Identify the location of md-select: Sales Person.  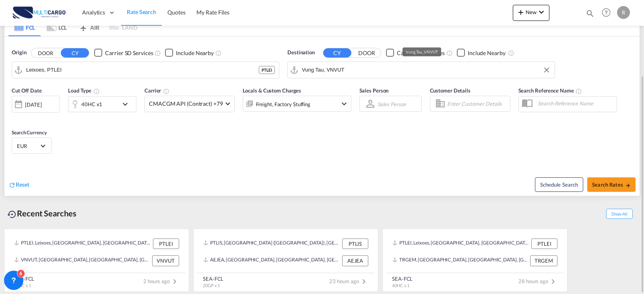
(392, 104).